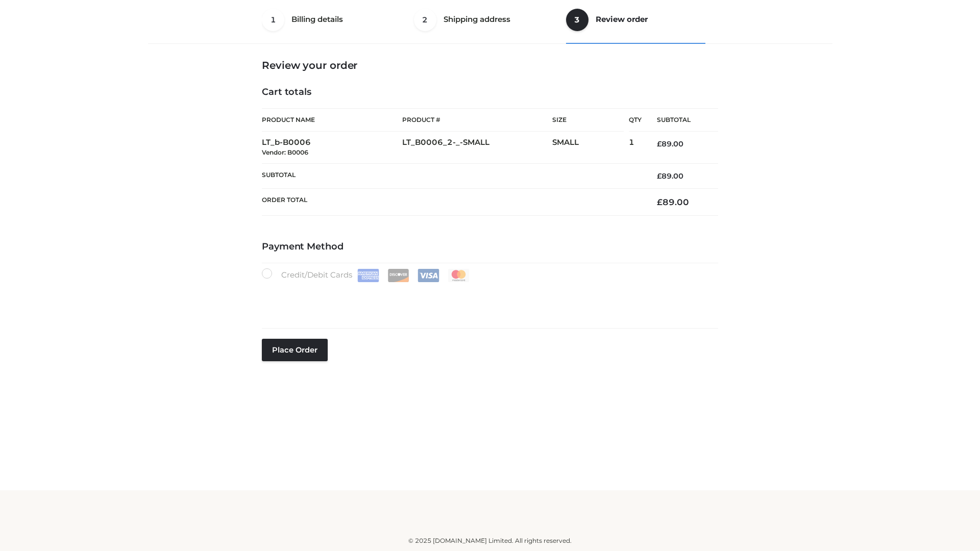  Describe the element at coordinates (478, 148) in the screenshot. I see `td: LT_B0006_2-_-SMALL` at that location.